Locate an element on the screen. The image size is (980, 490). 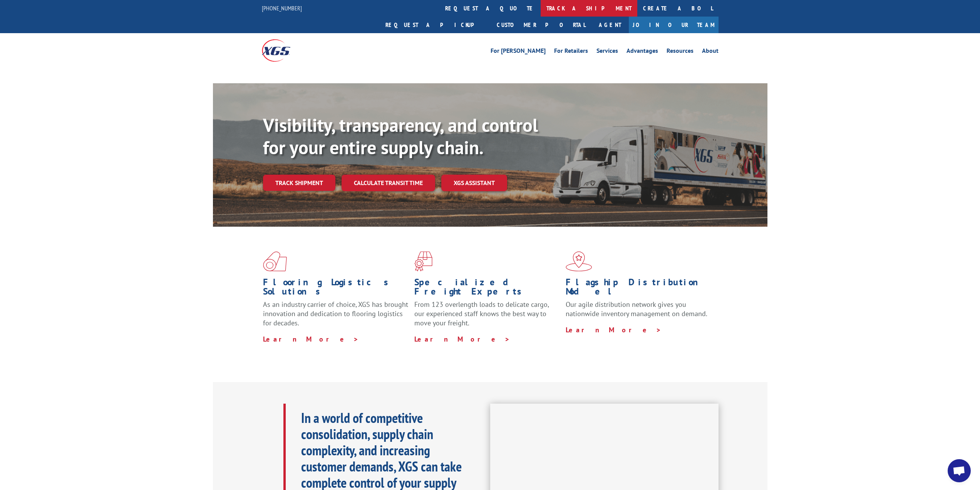
img: xgs-icon-focused-on-flooring-red is located at coordinates (424, 262).